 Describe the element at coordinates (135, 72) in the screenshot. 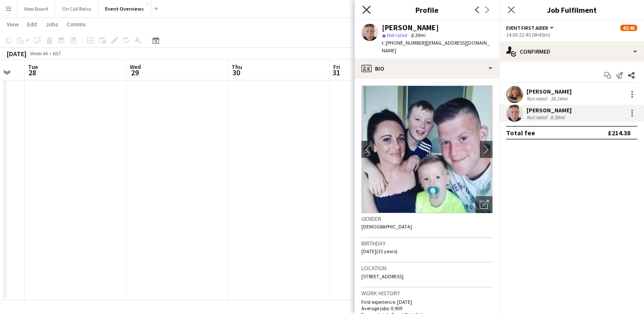

I see `span: 29` at that location.